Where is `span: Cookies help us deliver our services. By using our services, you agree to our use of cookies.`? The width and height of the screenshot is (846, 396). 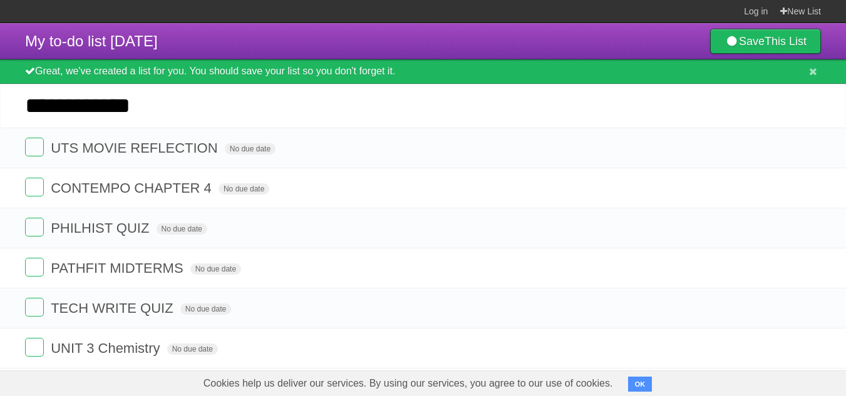
span: Cookies help us deliver our services. By using our services, you agree to our use of cookies. is located at coordinates (408, 384).